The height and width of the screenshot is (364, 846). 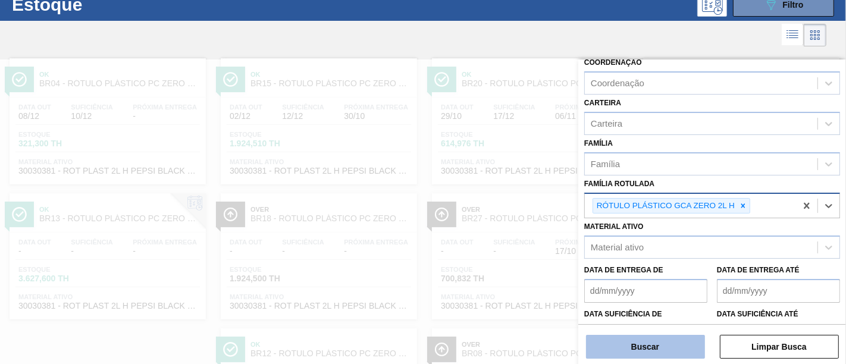 What do you see at coordinates (740, 117) in the screenshot?
I see `a: ÍconeOkBR03 - RÓTULO PLÁSTICO PC ZERO 2L HData out-Suficiência-Próxima Entrega25/10Estoque143,400...` at bounding box center [740, 117].